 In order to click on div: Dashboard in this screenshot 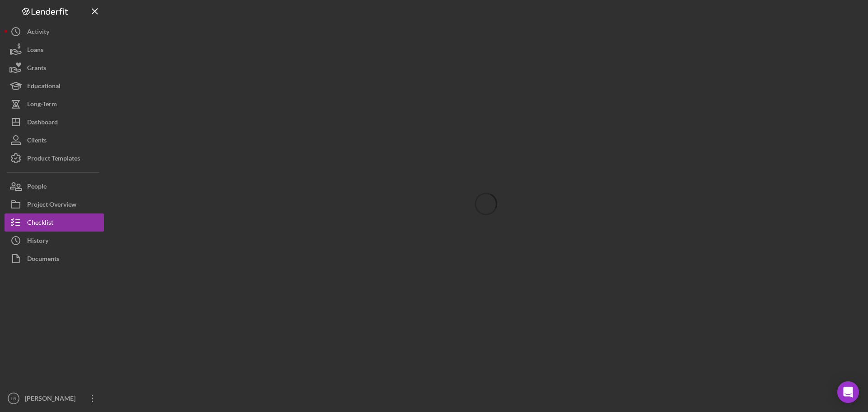, I will do `click(42, 123)`.